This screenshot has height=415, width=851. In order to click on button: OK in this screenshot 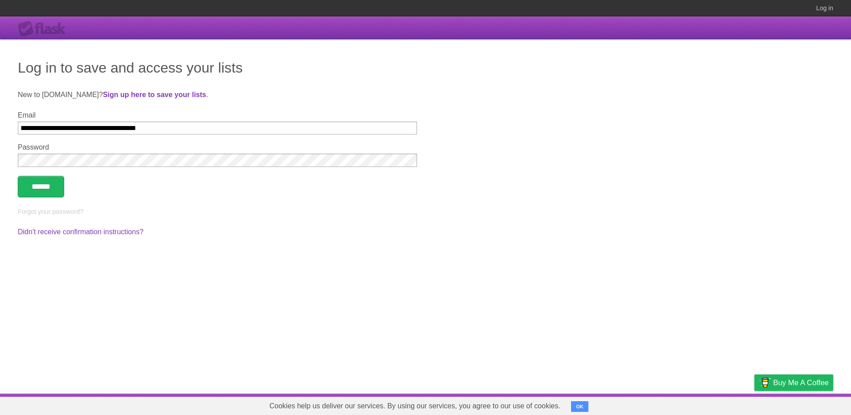, I will do `click(580, 406)`.